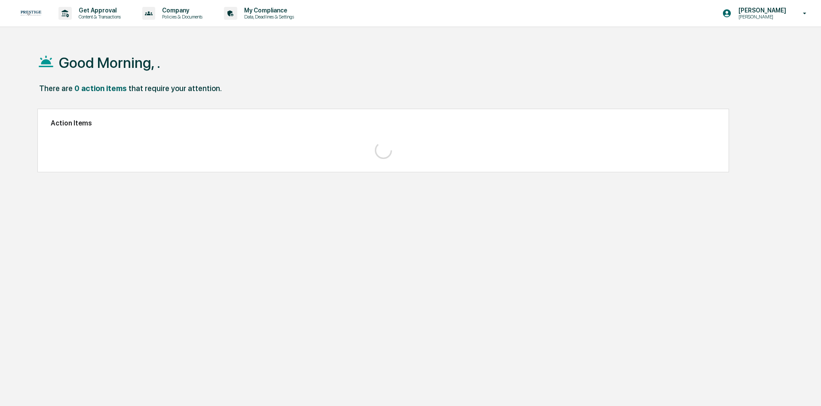 This screenshot has width=821, height=406. I want to click on p: Content & Transactions, so click(98, 17).